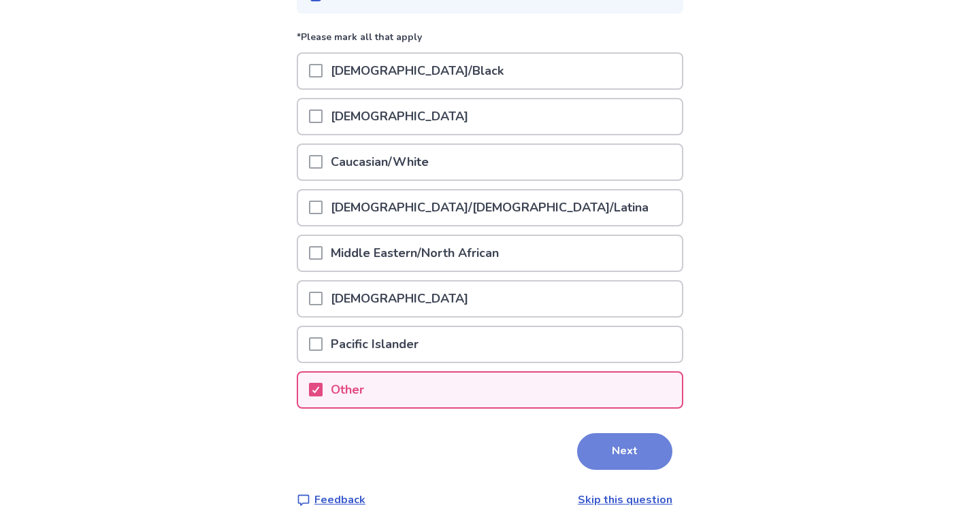  Describe the element at coordinates (414, 253) in the screenshot. I see `p: Middle Eastern/North African` at that location.